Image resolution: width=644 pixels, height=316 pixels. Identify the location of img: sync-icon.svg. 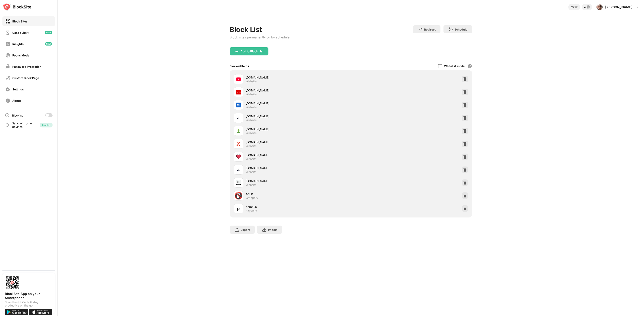
(8, 125).